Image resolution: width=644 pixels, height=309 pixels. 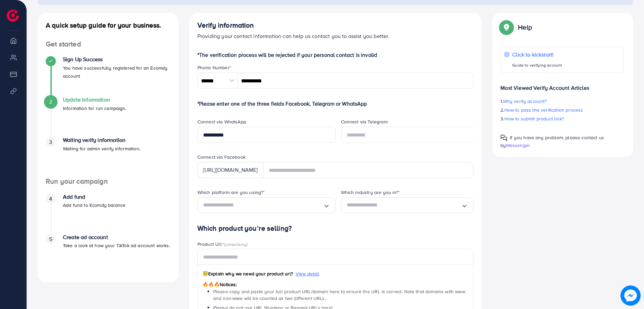 What do you see at coordinates (630, 296) in the screenshot?
I see `img: image` at bounding box center [630, 296].